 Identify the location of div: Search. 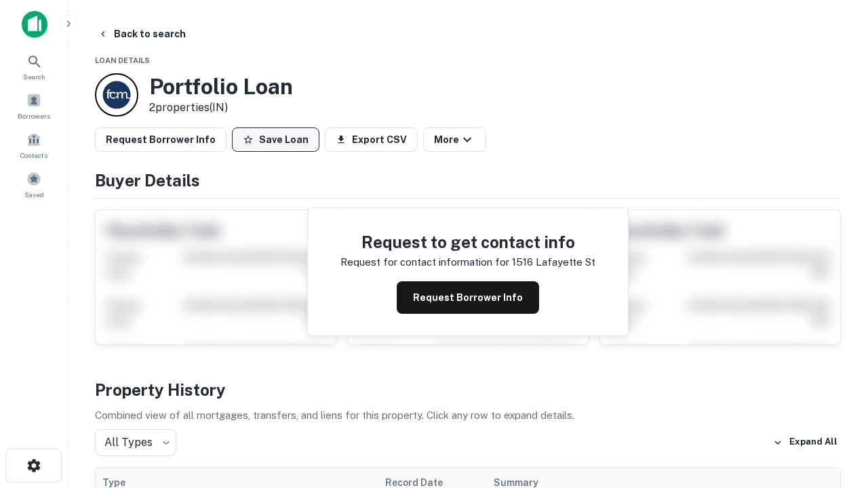
(34, 67).